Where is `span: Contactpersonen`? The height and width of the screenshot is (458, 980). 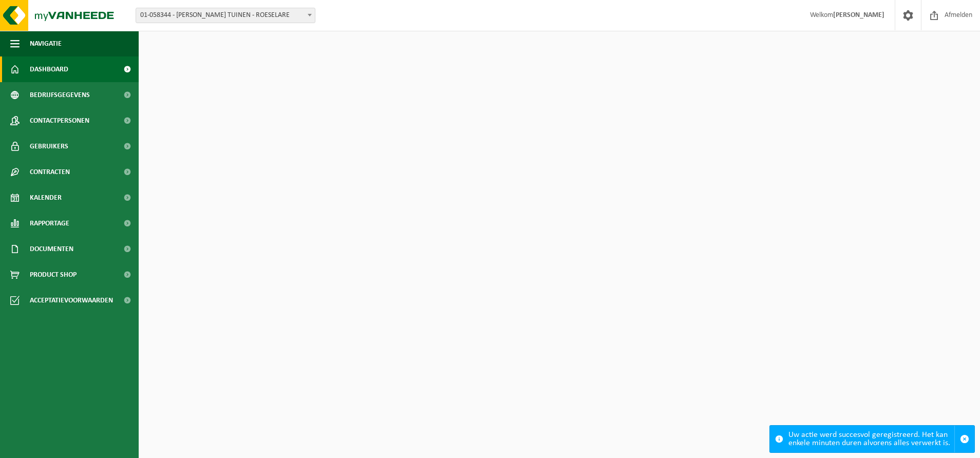 span: Contactpersonen is located at coordinates (60, 121).